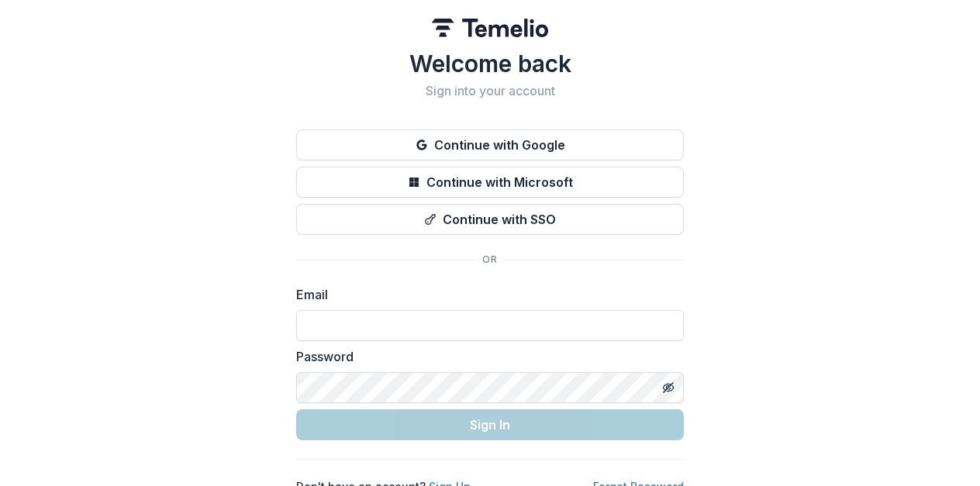 The width and height of the screenshot is (980, 486). Describe the element at coordinates (485, 356) in the screenshot. I see `label: Password` at that location.